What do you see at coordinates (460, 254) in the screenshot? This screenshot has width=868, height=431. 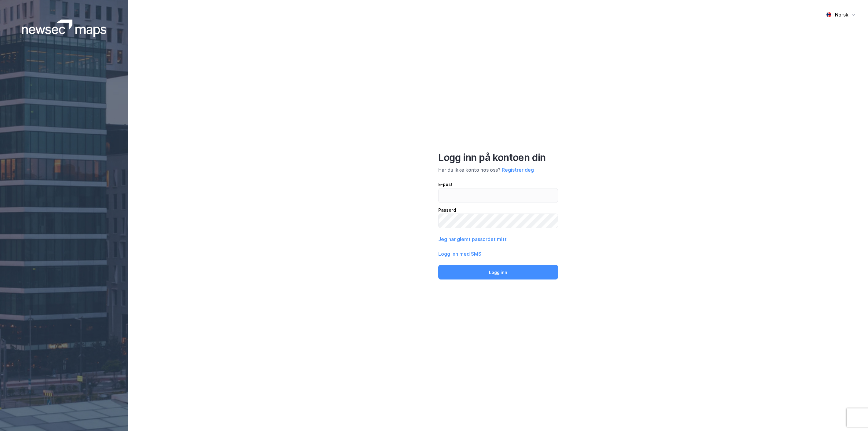 I see `button: Logg inn med SMS` at bounding box center [460, 254].